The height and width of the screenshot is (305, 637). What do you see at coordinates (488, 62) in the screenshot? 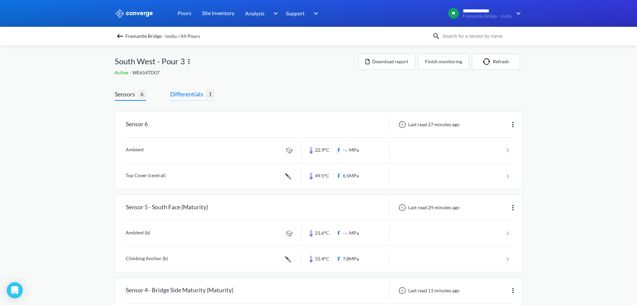
I see `img: icon-refresh.svg` at bounding box center [488, 62].